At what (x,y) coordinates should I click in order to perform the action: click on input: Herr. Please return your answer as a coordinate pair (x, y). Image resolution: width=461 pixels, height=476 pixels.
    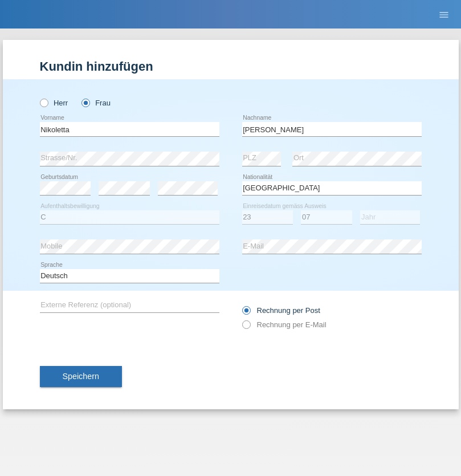
    Looking at the image, I should click on (43, 102).